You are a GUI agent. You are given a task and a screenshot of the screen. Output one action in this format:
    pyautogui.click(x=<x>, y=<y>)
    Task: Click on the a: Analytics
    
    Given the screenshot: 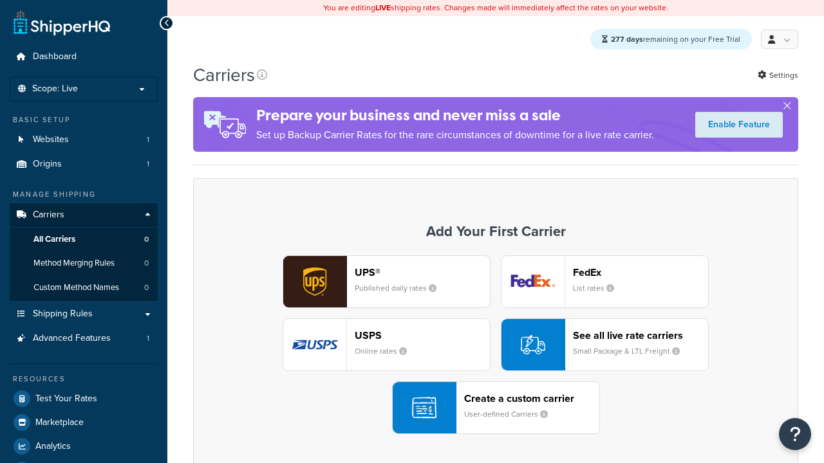 What is the action you would take?
    pyautogui.click(x=84, y=447)
    